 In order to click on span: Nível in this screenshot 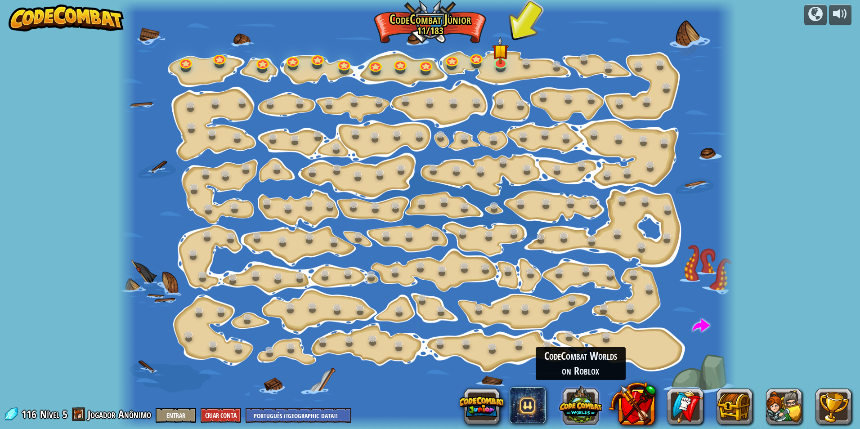, I will do `click(50, 414)`.